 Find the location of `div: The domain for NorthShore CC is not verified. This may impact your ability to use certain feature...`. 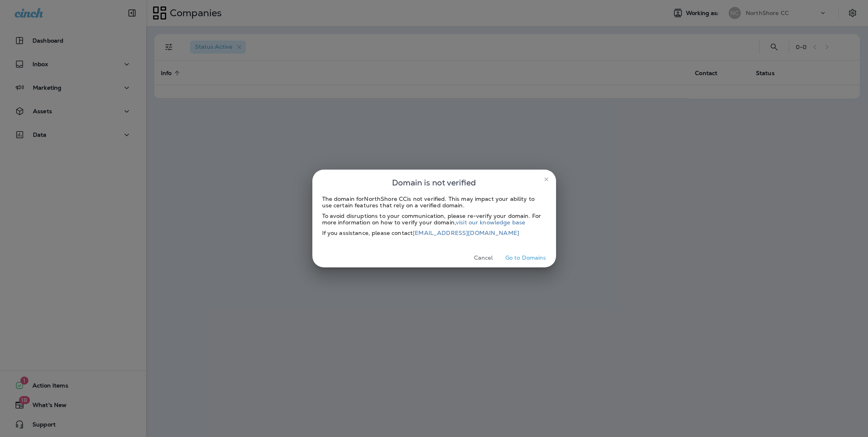

div: The domain for NorthShore CC is not verified. This may impact your ability to use certain feature... is located at coordinates (434, 202).